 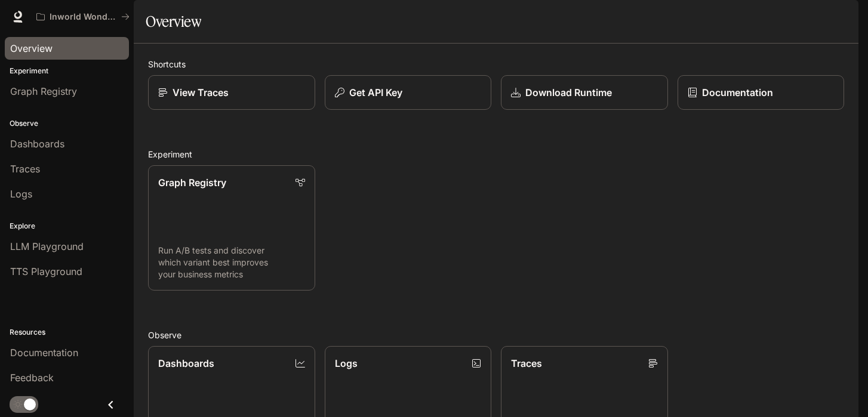 What do you see at coordinates (231, 93) in the screenshot?
I see `a: View Traces` at bounding box center [231, 93].